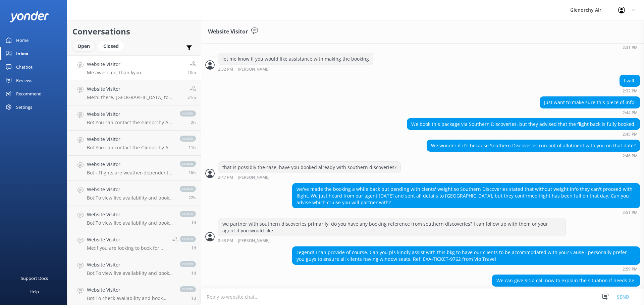 Image resolution: width=644 pixels, height=305 pixels. What do you see at coordinates (29, 16) in the screenshot?
I see `img: yonder-white-logo.png` at bounding box center [29, 16].